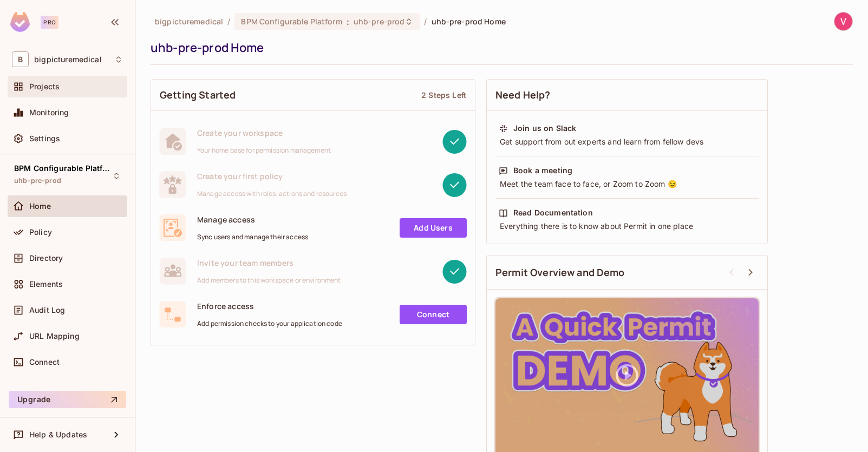 The height and width of the screenshot is (452, 868). I want to click on span: the active workspace, so click(189, 21).